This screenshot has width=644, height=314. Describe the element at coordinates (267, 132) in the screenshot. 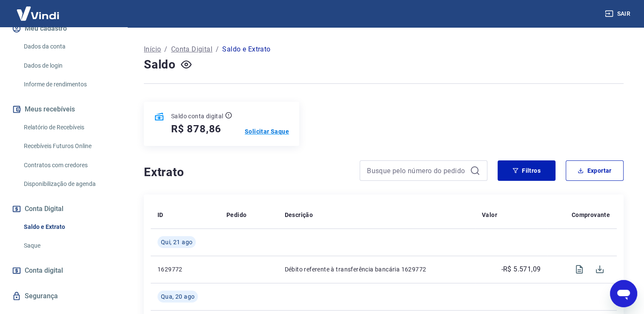

I see `a: Solicitar Saque` at that location.